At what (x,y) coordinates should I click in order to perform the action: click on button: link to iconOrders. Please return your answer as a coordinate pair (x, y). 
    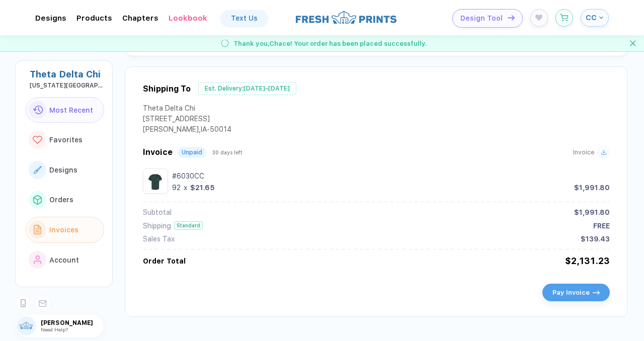
    Looking at the image, I should click on (65, 200).